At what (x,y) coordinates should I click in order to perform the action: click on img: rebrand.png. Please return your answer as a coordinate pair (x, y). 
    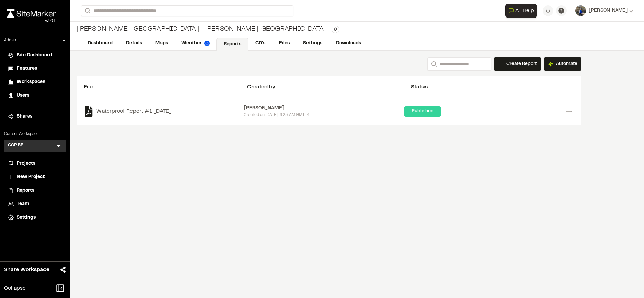
    Looking at the image, I should click on (31, 14).